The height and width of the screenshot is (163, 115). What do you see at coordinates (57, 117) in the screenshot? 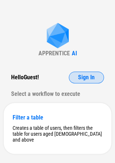
I see `div: Filter a table` at bounding box center [57, 117].